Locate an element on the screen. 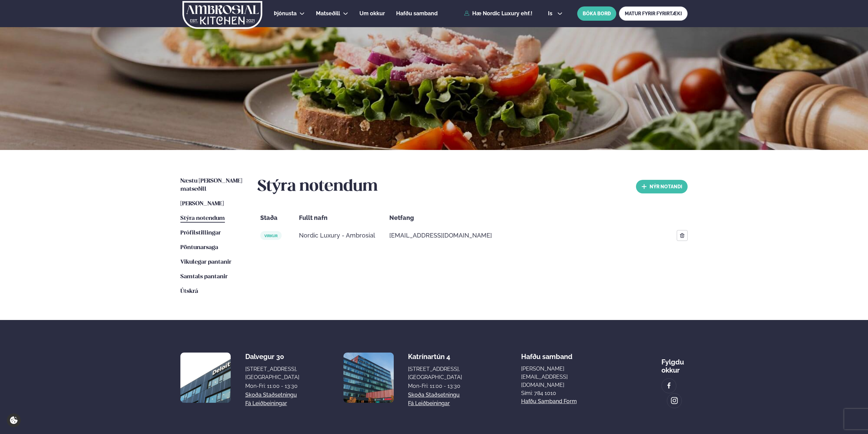 The height and width of the screenshot is (434, 868). button: is is located at coordinates (555, 13).